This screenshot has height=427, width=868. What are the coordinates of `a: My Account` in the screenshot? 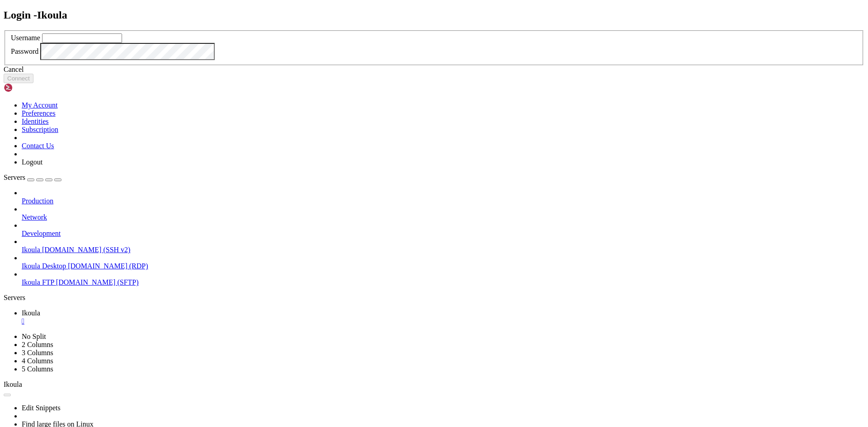 It's located at (40, 105).